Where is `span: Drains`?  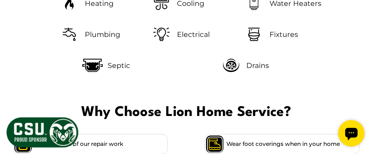 span: Drains is located at coordinates (258, 65).